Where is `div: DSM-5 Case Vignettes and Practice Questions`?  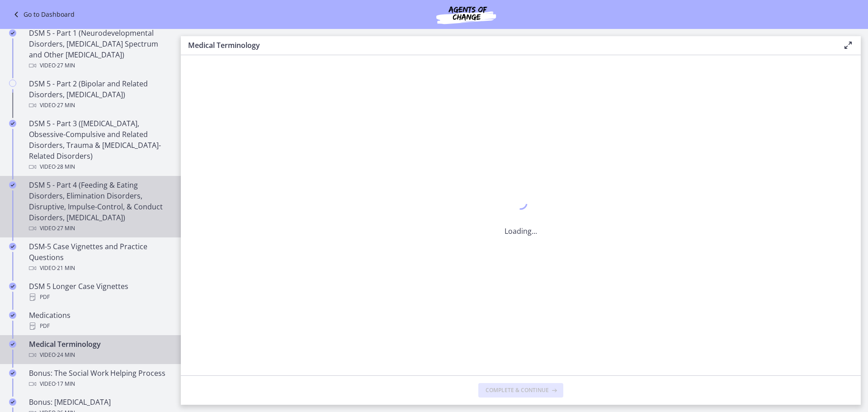
div: DSM-5 Case Vignettes and Practice Questions is located at coordinates (99, 257).